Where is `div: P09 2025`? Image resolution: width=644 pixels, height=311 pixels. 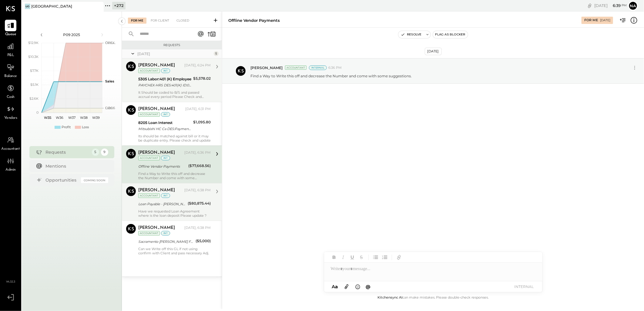
div: P09 2025 is located at coordinates (72, 34).